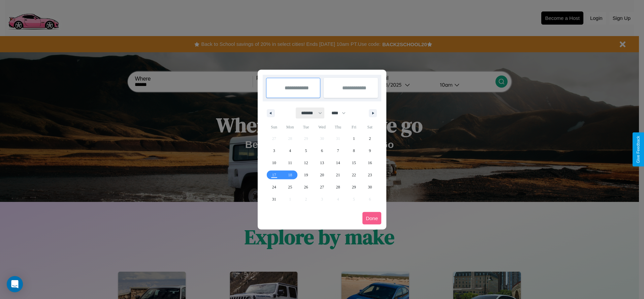 The height and width of the screenshot is (299, 644). I want to click on button: 13, so click(321, 163).